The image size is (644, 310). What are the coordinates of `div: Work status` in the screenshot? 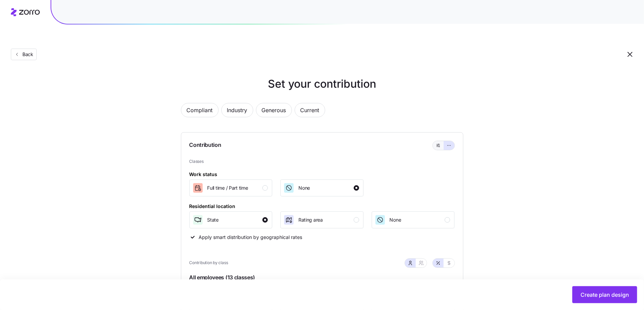 It's located at (204, 174).